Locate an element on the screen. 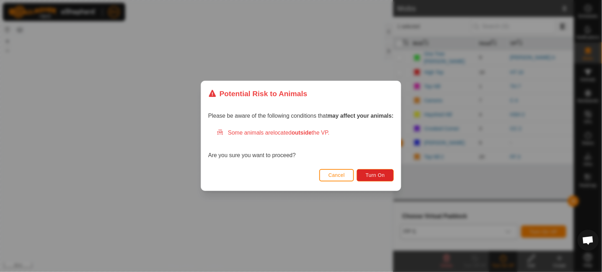 This screenshot has width=602, height=272. span: Cancel is located at coordinates (337, 176).